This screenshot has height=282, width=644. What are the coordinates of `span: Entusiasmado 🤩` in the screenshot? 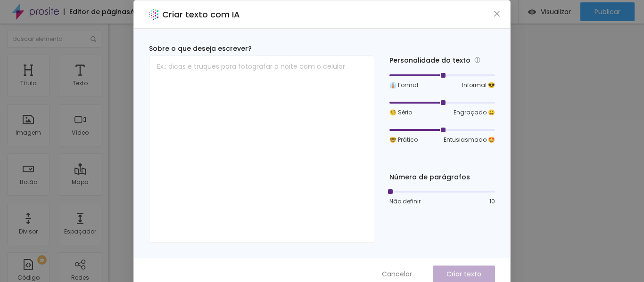 It's located at (469, 140).